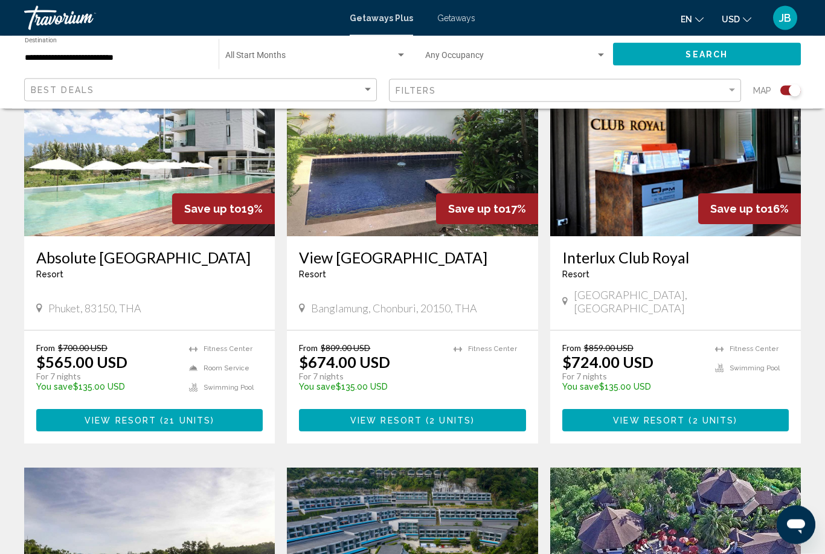 The width and height of the screenshot is (825, 554). What do you see at coordinates (202, 90) in the screenshot?
I see `mat-select: Sort by` at bounding box center [202, 90].